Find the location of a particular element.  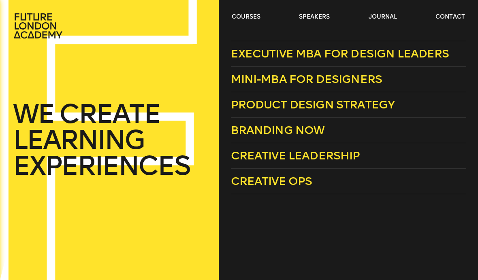

span: Creative Ops is located at coordinates (271, 181).